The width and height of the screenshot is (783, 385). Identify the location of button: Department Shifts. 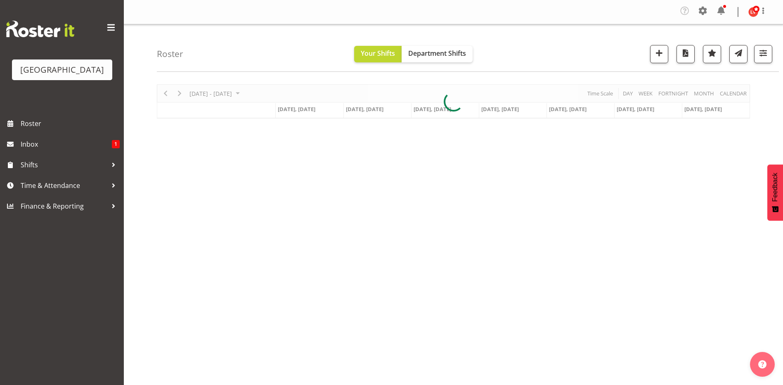
(437, 54).